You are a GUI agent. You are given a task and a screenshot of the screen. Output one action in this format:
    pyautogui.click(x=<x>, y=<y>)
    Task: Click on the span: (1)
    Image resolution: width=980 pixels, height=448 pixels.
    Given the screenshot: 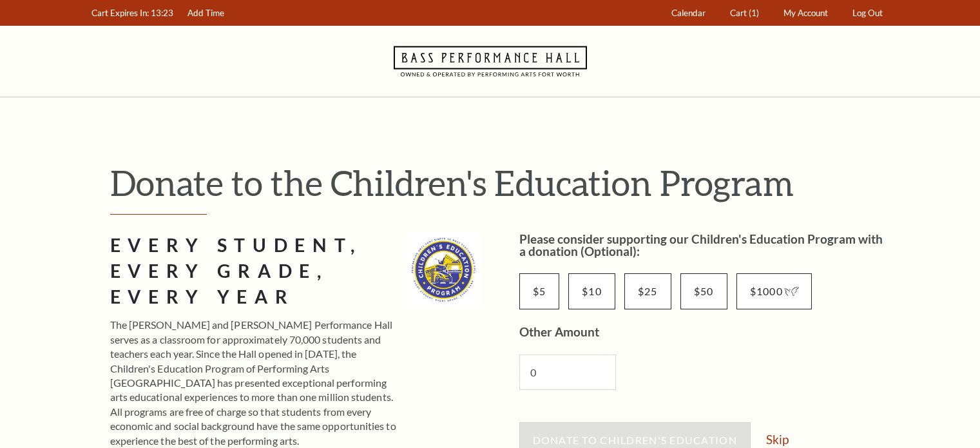 What is the action you would take?
    pyautogui.click(x=753, y=13)
    